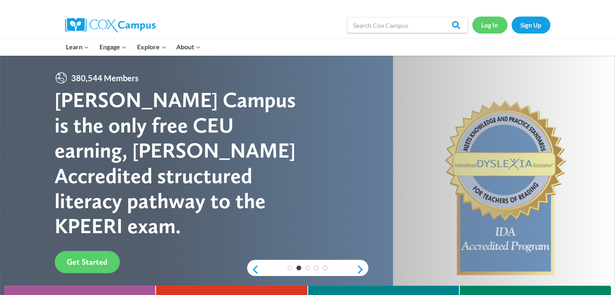 Image resolution: width=615 pixels, height=295 pixels. Describe the element at coordinates (308, 270) in the screenshot. I see `div: content slider buttons` at that location.